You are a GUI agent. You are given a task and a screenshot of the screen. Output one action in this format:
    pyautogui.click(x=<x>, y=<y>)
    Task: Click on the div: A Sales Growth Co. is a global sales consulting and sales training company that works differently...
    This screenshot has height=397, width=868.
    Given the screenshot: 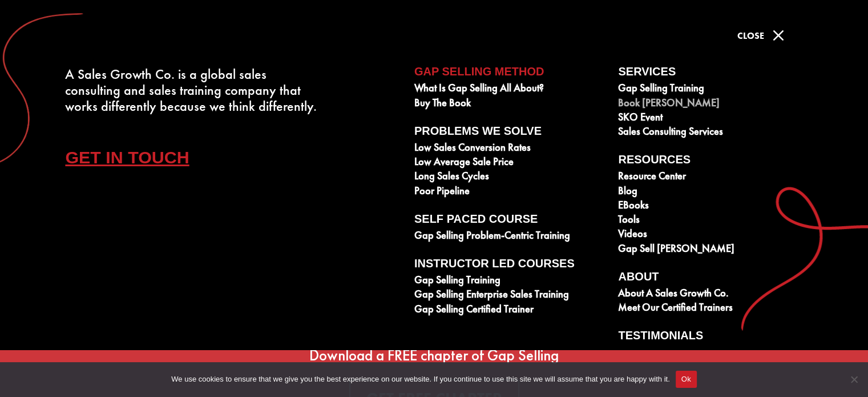 What is the action you would take?
    pyautogui.click(x=192, y=90)
    